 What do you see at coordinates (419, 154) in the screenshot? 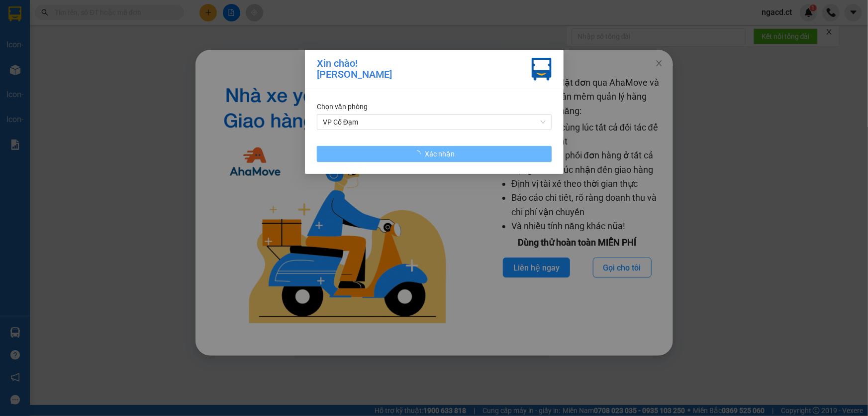
I see `span: loading` at bounding box center [419, 154].